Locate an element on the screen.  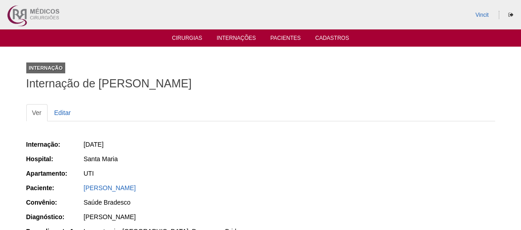
div: Convênio: is located at coordinates (54, 202).